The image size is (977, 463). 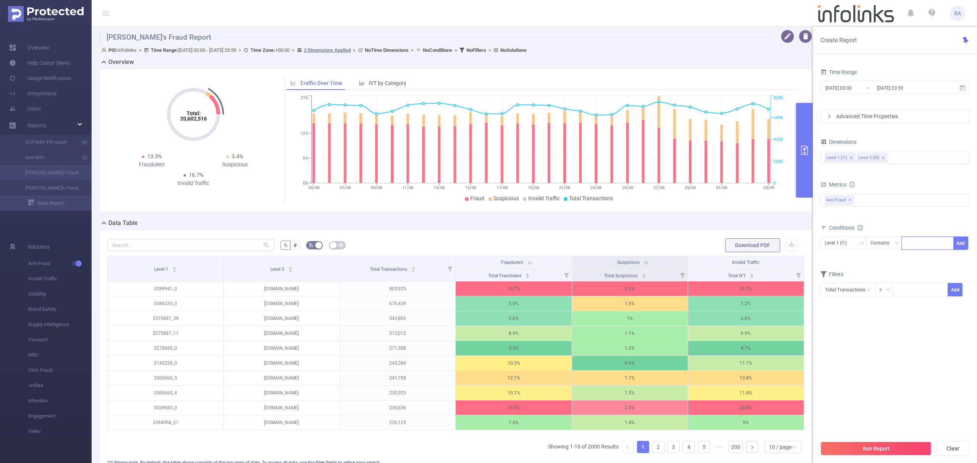 What do you see at coordinates (293, 83) in the screenshot?
I see `i: icon: line-chart` at bounding box center [293, 83].